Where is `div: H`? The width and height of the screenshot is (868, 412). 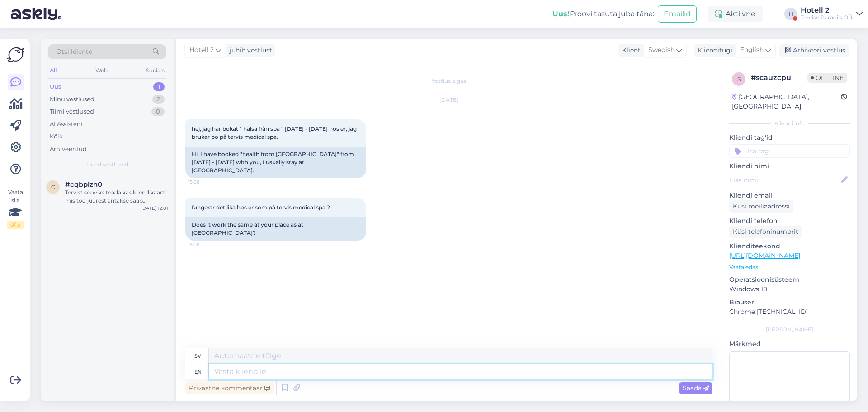 div: H is located at coordinates (791, 14).